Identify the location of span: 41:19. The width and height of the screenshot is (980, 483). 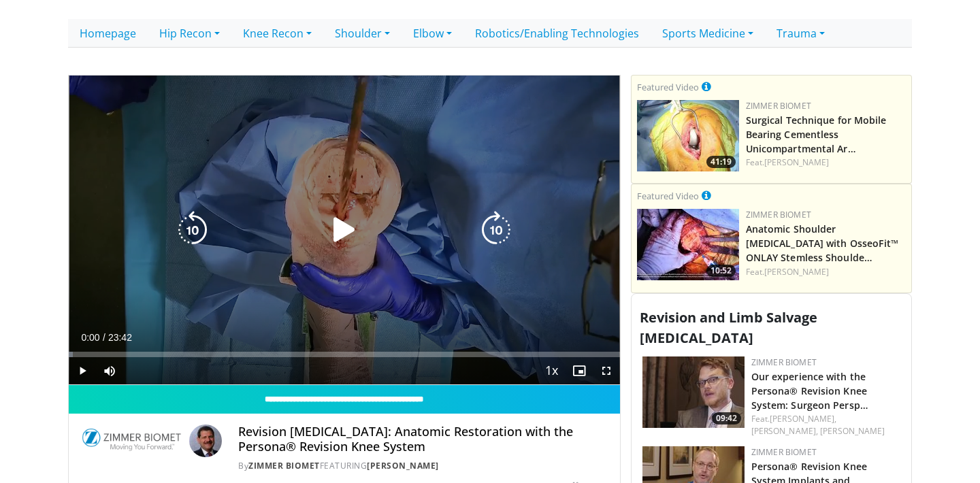
(720, 162).